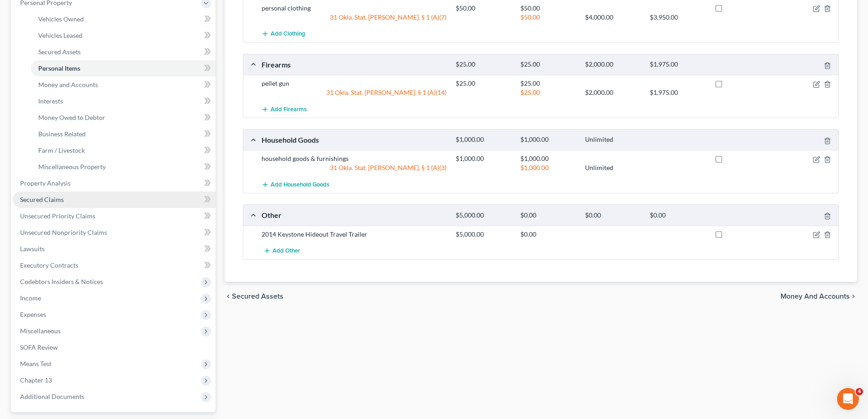 The width and height of the screenshot is (868, 419). What do you see at coordinates (33, 314) in the screenshot?
I see `span: Expenses` at bounding box center [33, 314].